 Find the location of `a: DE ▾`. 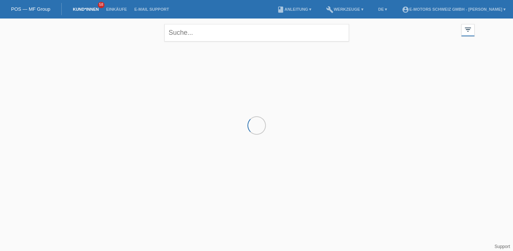

a: DE ▾ is located at coordinates (383, 9).